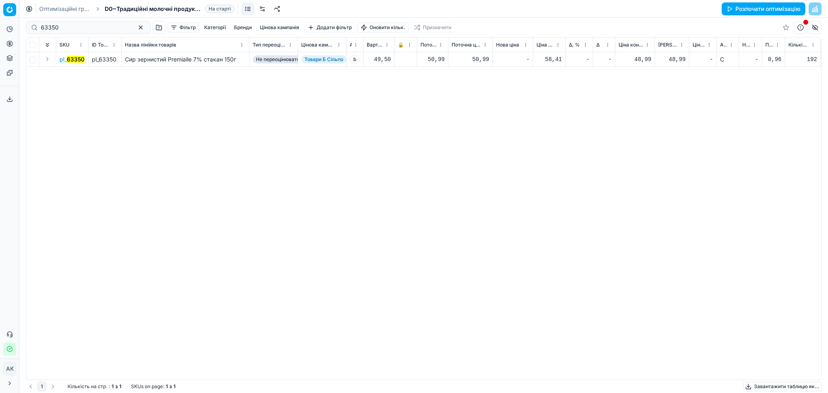 This screenshot has width=828, height=393. I want to click on div: 192, so click(802, 59).